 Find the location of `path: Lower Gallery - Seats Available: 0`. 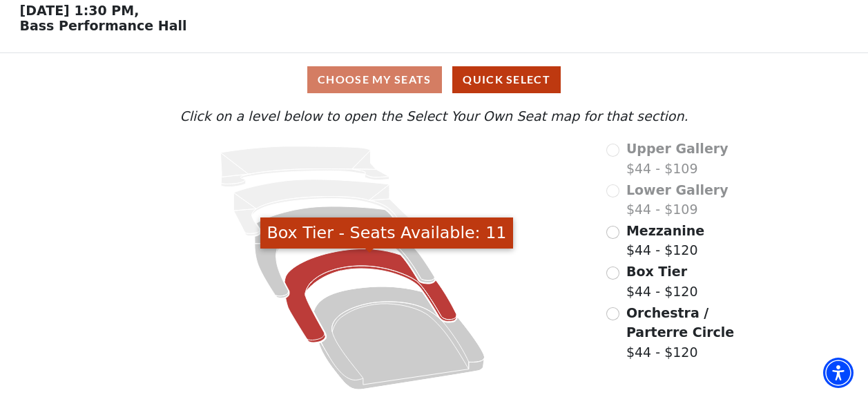

path: Lower Gallery - Seats Available: 0 is located at coordinates (323, 207).